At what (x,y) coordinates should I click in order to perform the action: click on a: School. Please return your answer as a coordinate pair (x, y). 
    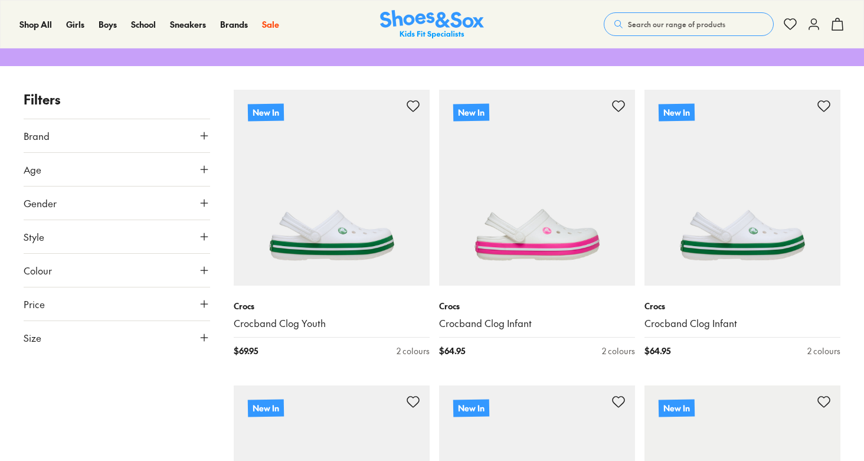
    Looking at the image, I should click on (143, 24).